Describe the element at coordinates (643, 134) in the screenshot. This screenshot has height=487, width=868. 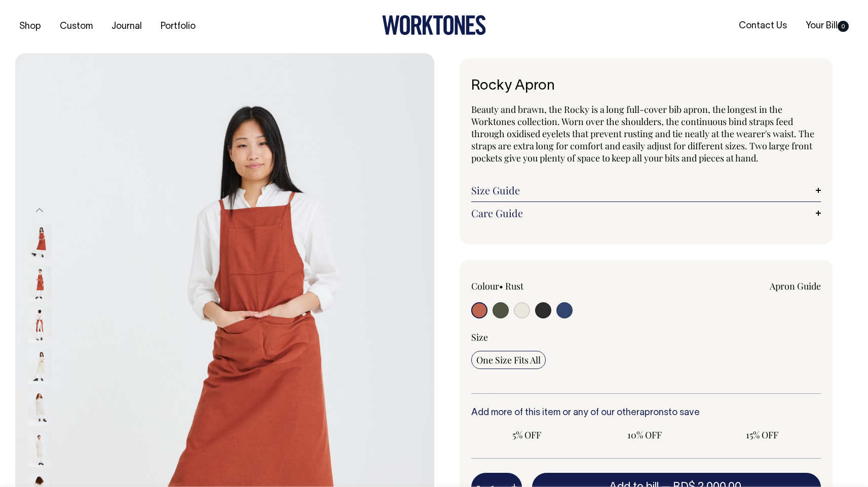
I see `span: Beauty and brawn, the Rocky is a long full-cover bib apron, the longest in the Worktones collecti...` at that location.